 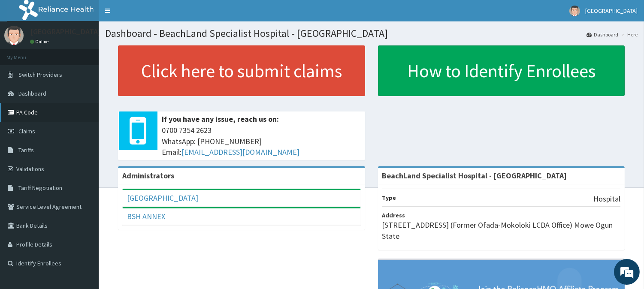 I want to click on a: BSH ANNEX, so click(x=146, y=216).